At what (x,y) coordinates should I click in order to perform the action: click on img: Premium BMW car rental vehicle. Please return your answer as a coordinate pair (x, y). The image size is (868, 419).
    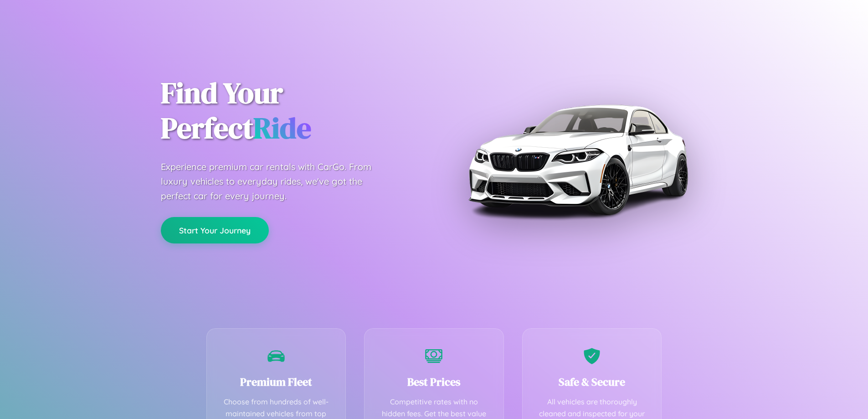
    Looking at the image, I should click on (578, 159).